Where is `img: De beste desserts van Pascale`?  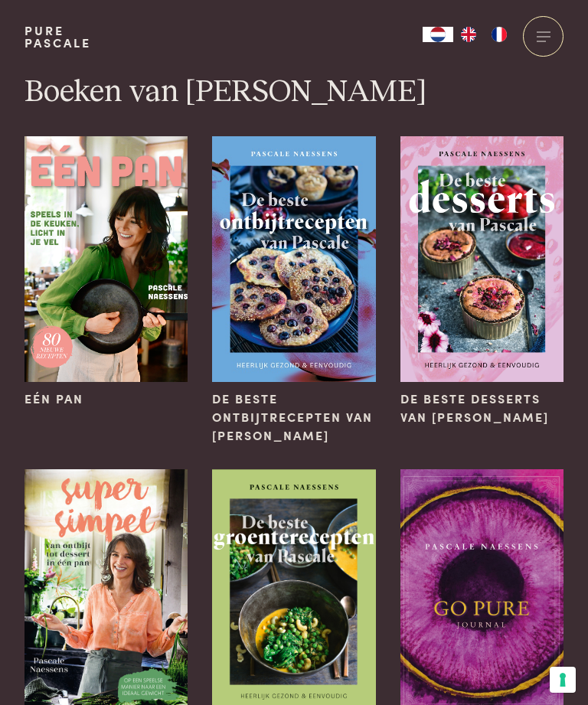 img: De beste desserts van Pascale is located at coordinates (482, 259).